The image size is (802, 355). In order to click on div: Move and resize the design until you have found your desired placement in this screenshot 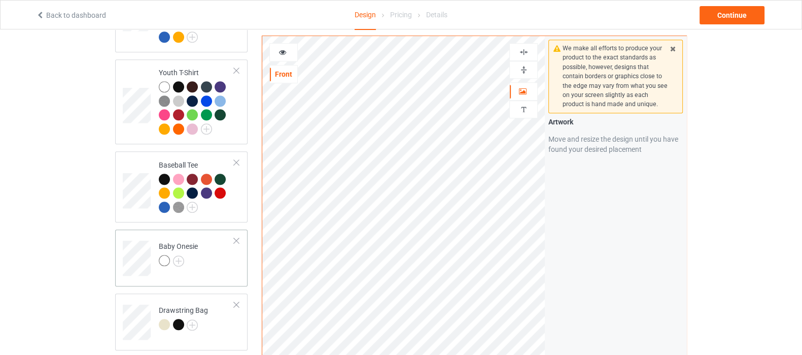, I will do `click(616, 144)`.